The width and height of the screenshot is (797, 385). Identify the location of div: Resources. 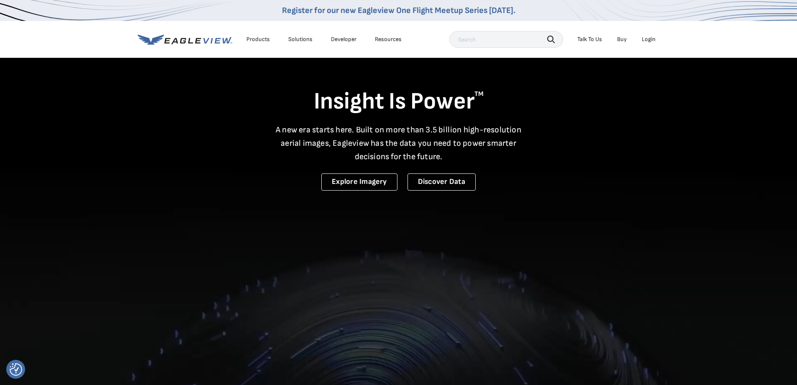
(388, 39).